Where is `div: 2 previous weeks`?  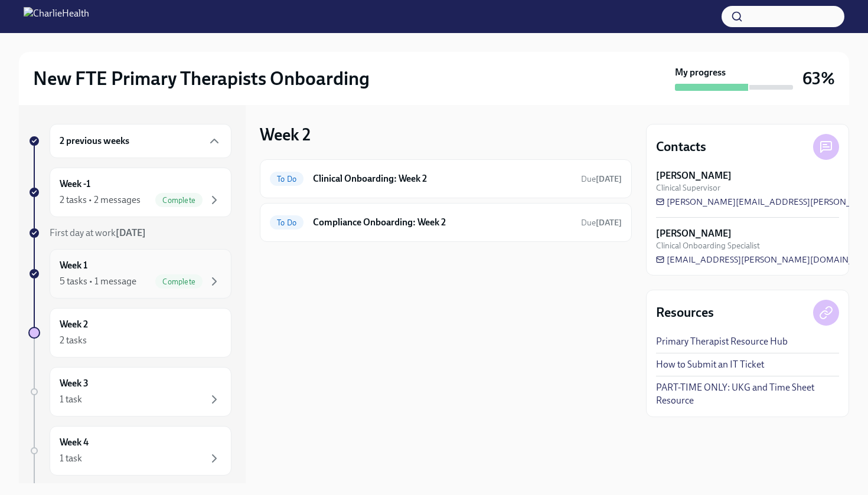
div: 2 previous weeks is located at coordinates (140, 141).